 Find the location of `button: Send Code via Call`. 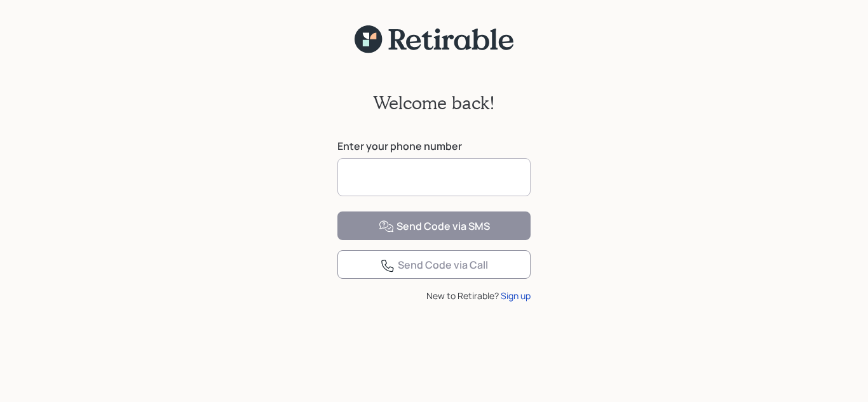

button: Send Code via Call is located at coordinates (434, 264).